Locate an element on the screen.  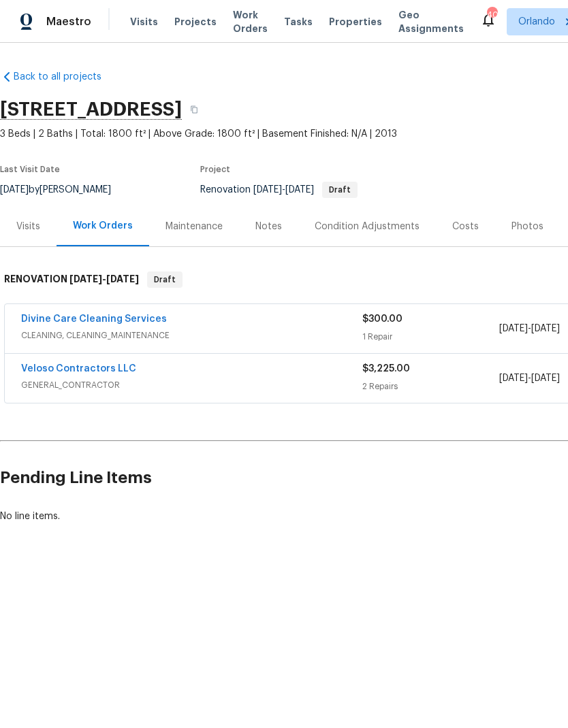
span: Renovation is located at coordinates (279, 190).